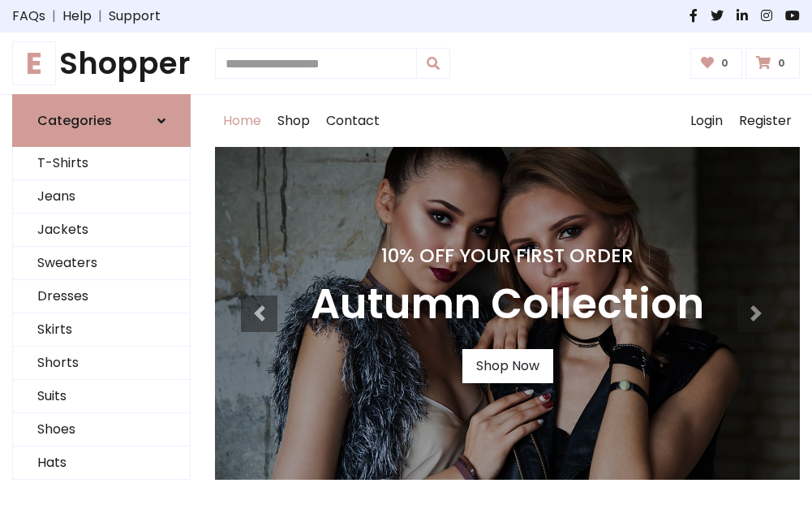 This screenshot has height=522, width=812. What do you see at coordinates (102, 64) in the screenshot?
I see `h1: Shopper` at bounding box center [102, 64].